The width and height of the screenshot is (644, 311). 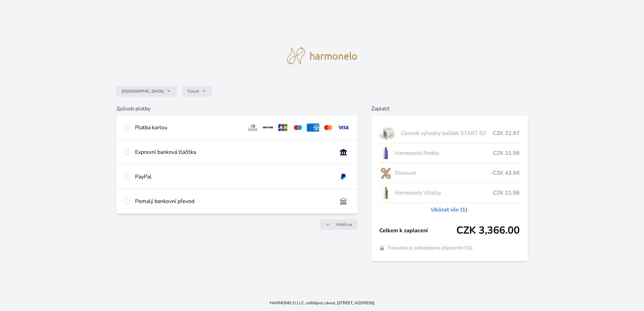 What do you see at coordinates (386, 173) in the screenshot?
I see `img: discount-lo.png` at bounding box center [386, 173].